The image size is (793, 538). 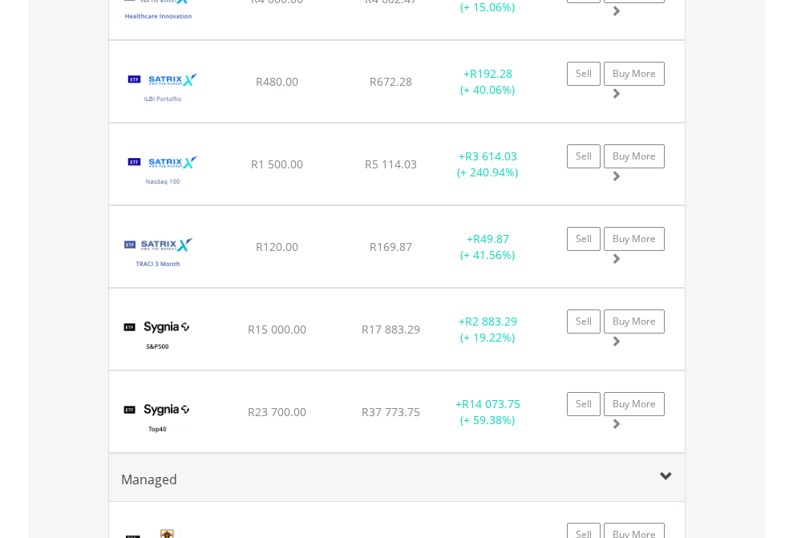 What do you see at coordinates (391, 164) in the screenshot?
I see `span: R5 114.03` at bounding box center [391, 164].